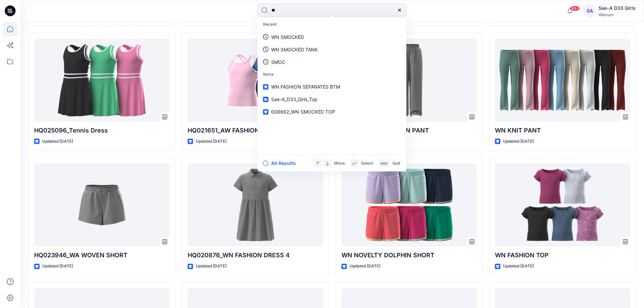  Describe the element at coordinates (255, 131) in the screenshot. I see `p: HQ021651_AW FASHION TANK` at that location.